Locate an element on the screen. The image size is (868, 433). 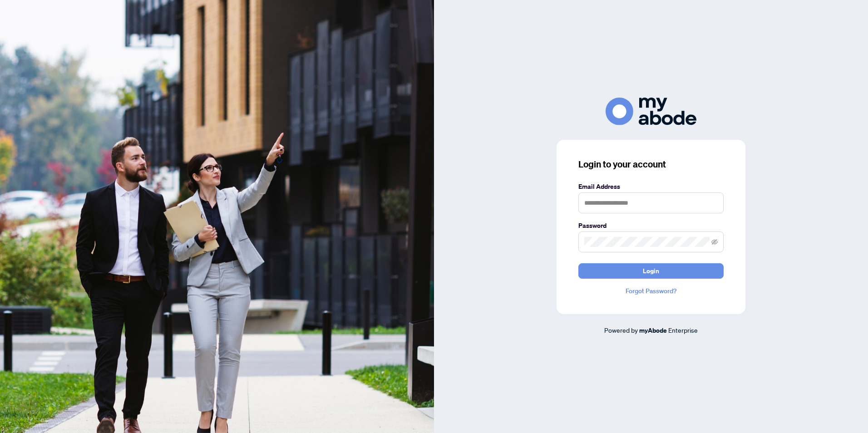
a: myAbode is located at coordinates (652, 331).